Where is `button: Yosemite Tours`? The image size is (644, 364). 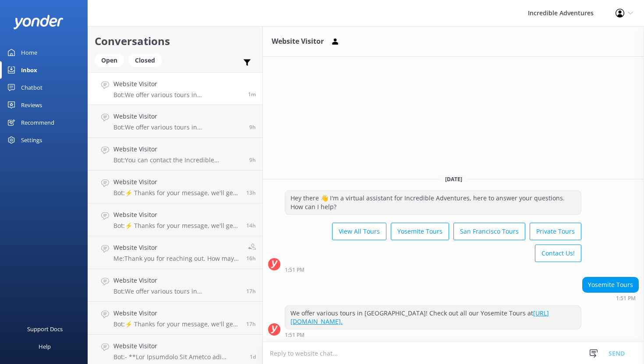 button: Yosemite Tours is located at coordinates (419, 232).